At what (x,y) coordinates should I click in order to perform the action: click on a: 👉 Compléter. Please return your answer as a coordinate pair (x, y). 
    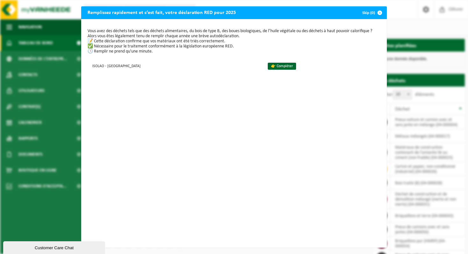
    Looking at the image, I should click on (282, 66).